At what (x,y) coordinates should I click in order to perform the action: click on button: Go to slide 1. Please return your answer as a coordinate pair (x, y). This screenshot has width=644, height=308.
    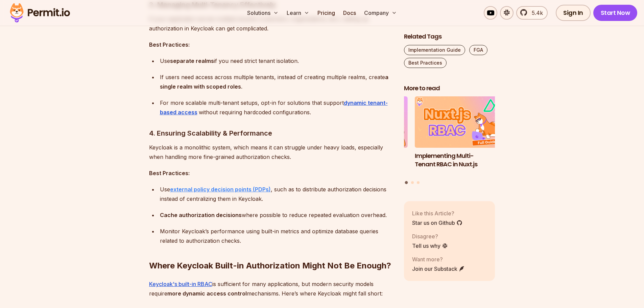
    Looking at the image, I should click on (406, 183).